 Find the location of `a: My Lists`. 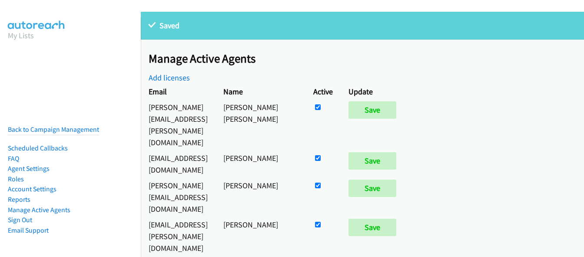

a: My Lists is located at coordinates (21, 35).